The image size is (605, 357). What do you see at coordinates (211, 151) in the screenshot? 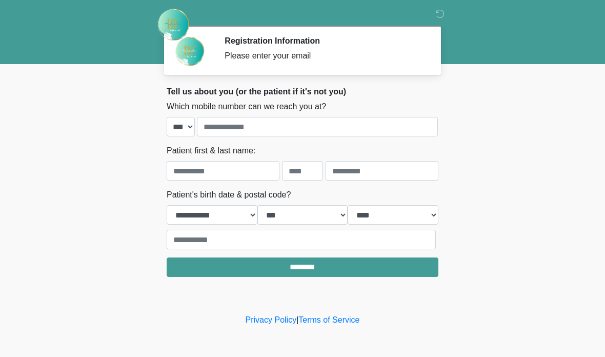
I see `label: Patient first & last name:` at bounding box center [211, 151].